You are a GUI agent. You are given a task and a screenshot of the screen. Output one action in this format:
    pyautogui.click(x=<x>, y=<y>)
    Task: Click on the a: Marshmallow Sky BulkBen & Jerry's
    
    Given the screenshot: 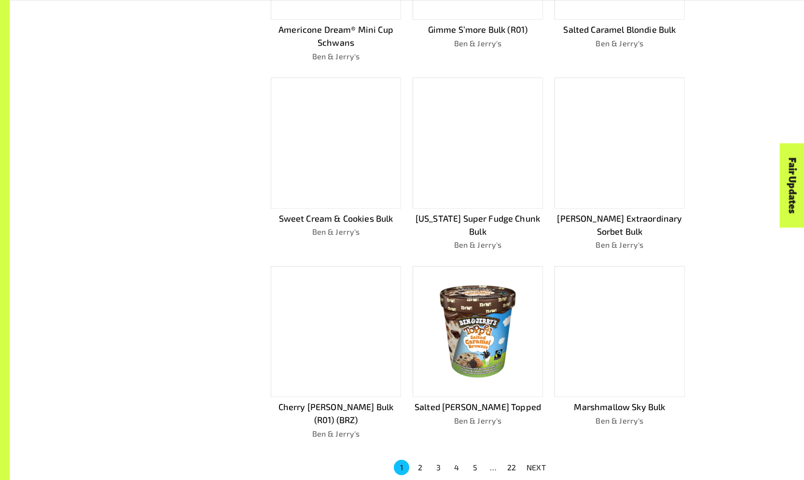 What is the action you would take?
    pyautogui.click(x=619, y=353)
    